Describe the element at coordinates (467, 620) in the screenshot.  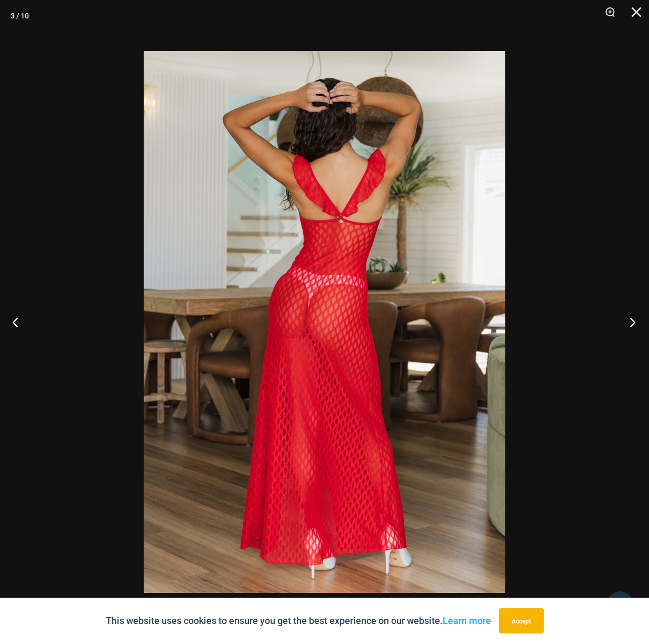
I see `a: Learn more` at that location.